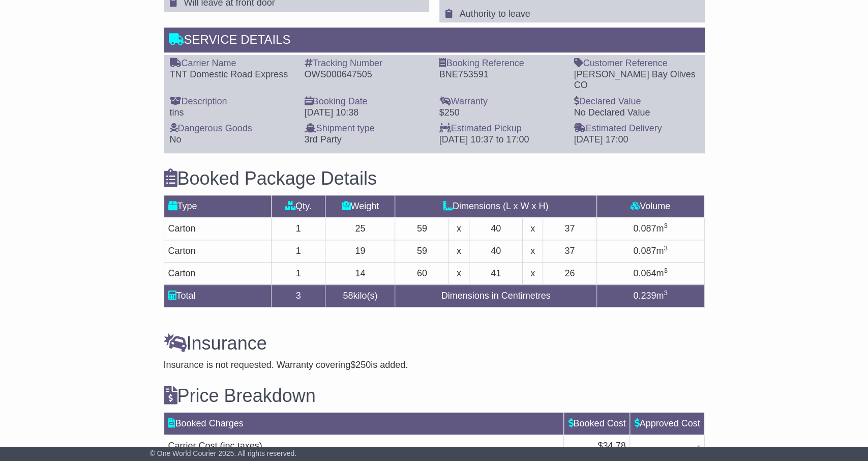  I want to click on td: Approved Cost, so click(667, 423).